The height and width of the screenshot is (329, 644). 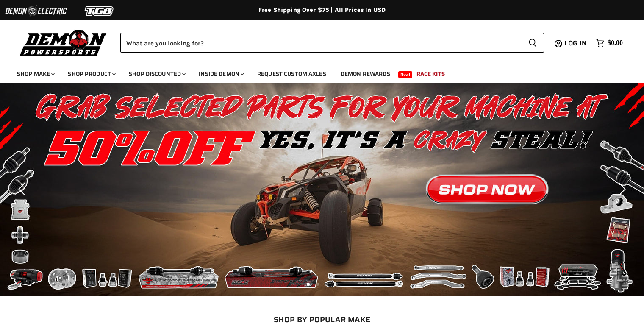 What do you see at coordinates (316, 72) in the screenshot?
I see `ul: Main menu` at bounding box center [316, 72].